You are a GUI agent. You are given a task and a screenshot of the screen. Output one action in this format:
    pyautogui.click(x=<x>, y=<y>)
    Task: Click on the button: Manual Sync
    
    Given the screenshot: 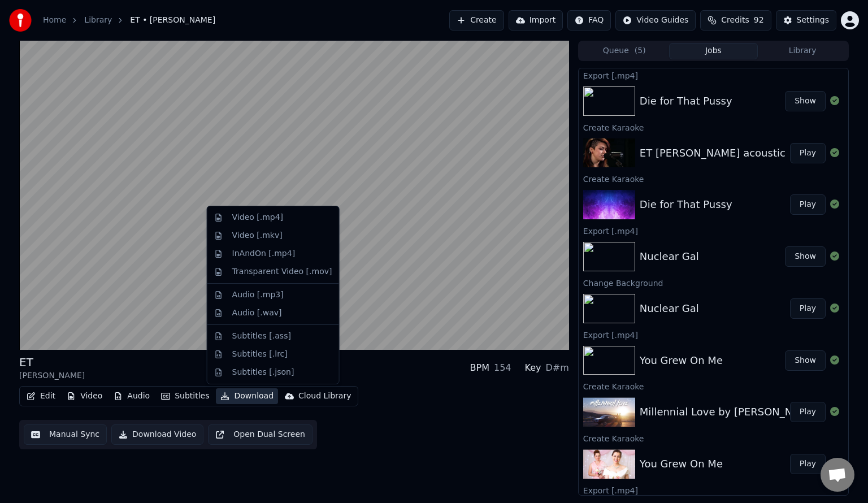 What is the action you would take?
    pyautogui.click(x=65, y=435)
    